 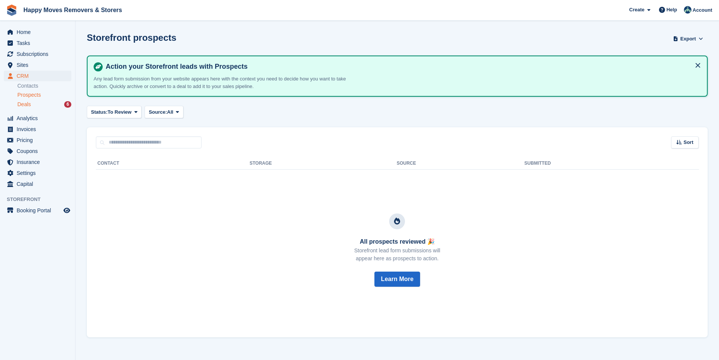 I want to click on img: Admin, so click(x=688, y=10).